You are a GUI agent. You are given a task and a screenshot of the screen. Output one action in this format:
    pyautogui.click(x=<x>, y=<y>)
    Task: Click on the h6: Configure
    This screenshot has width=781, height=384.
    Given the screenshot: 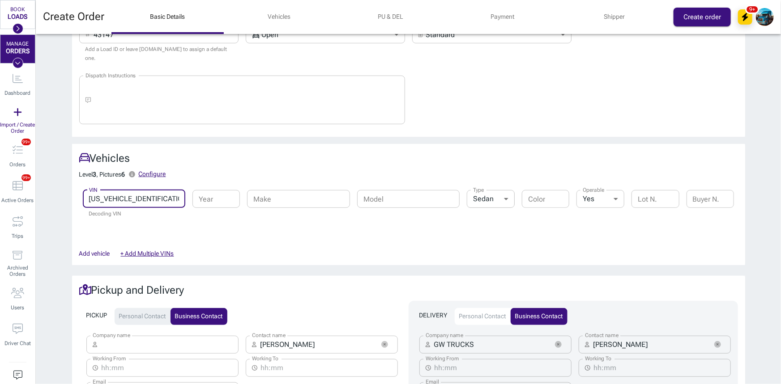 What is the action you would take?
    pyautogui.click(x=152, y=175)
    